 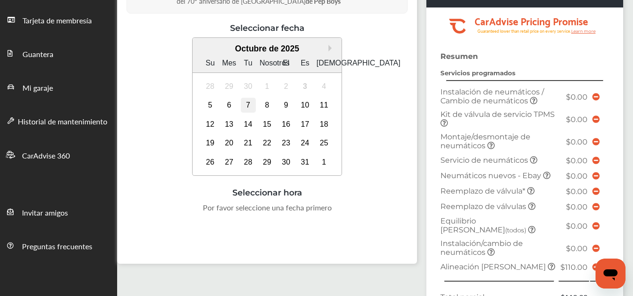 I want to click on font: 6, so click(x=229, y=105).